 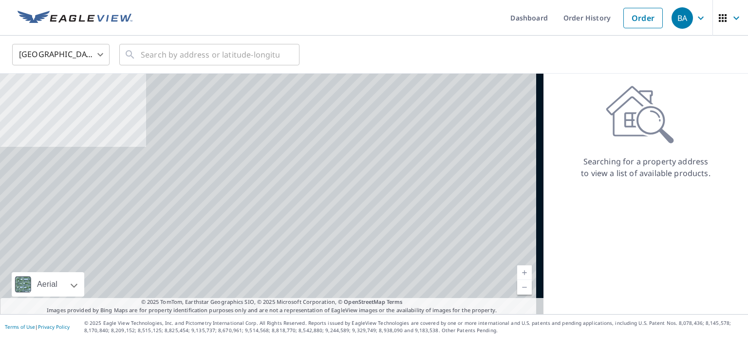 What do you see at coordinates (395, 301) in the screenshot?
I see `a: Terms` at bounding box center [395, 301].